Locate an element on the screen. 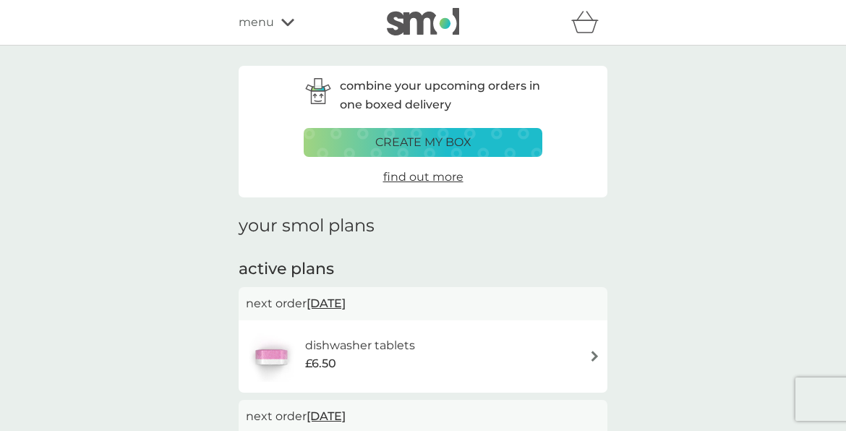 This screenshot has height=431, width=846. p: combine your upcoming orders in one boxed delivery is located at coordinates (441, 95).